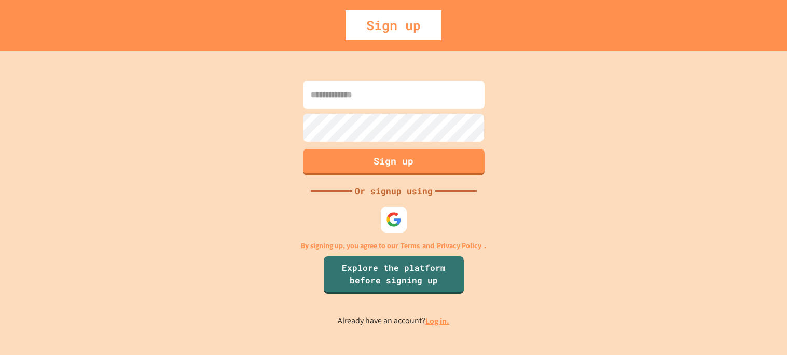  I want to click on a: Log in., so click(437, 321).